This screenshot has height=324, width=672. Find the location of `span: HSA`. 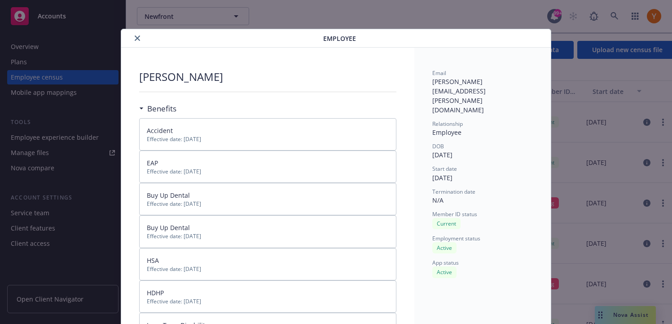

span: HSA is located at coordinates (153, 260).